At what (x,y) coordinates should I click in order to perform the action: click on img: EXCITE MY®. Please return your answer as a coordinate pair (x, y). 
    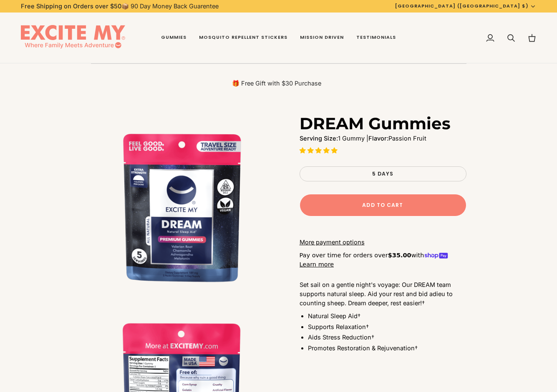
    Looking at the image, I should click on (73, 38).